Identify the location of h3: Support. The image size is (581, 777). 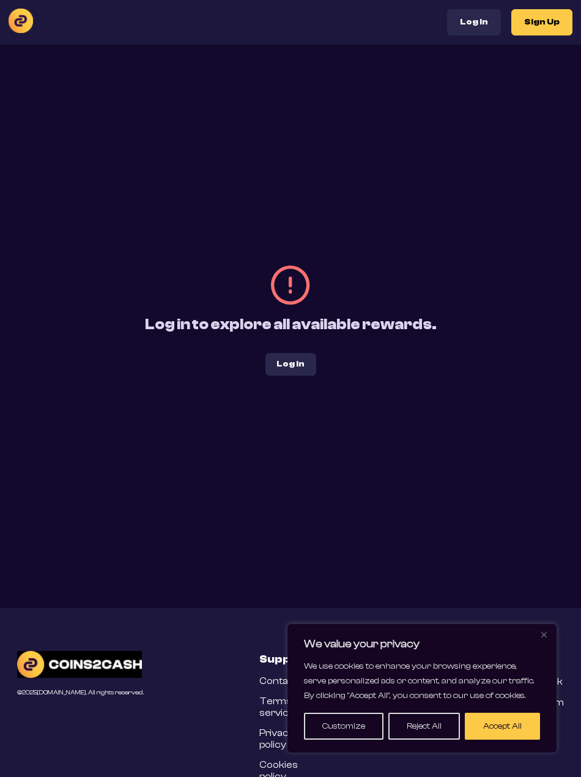
(285, 659).